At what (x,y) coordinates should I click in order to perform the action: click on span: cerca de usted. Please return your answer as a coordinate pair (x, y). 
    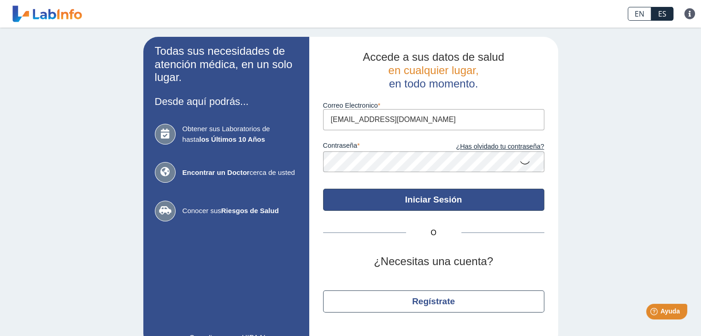
    Looking at the image, I should click on (240, 173).